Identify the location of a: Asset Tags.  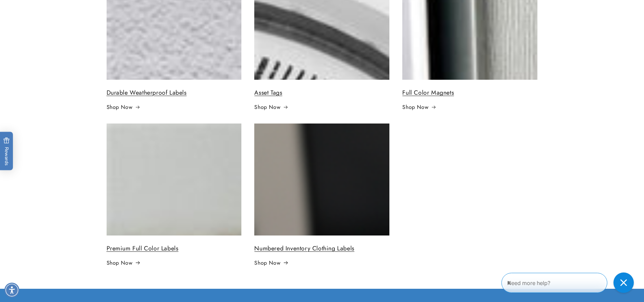
(268, 93).